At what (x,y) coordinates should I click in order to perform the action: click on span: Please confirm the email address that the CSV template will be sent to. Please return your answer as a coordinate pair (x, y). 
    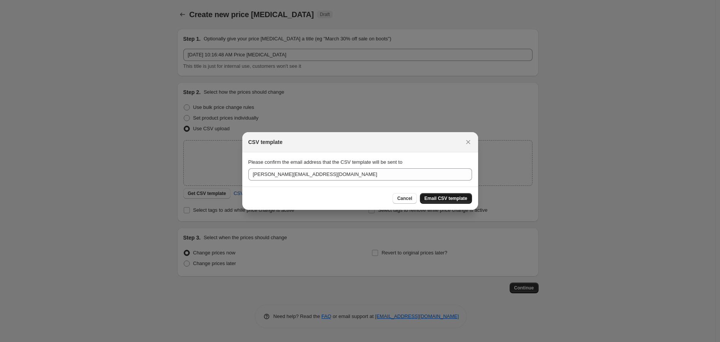
    Looking at the image, I should click on (325, 162).